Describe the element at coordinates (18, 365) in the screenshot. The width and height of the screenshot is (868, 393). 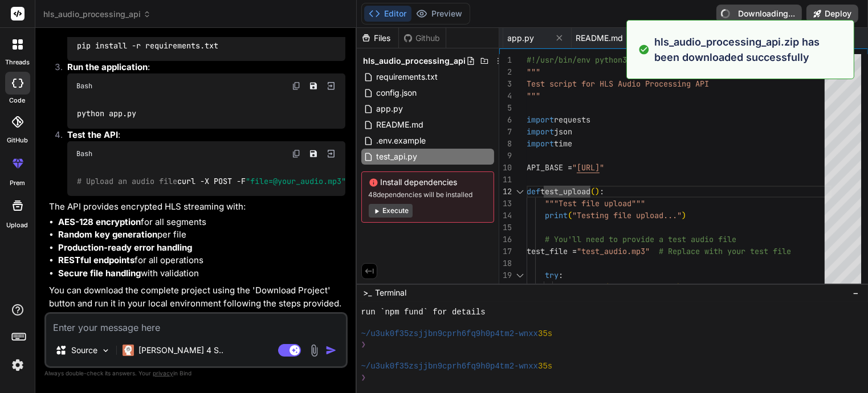
I see `img: settings` at that location.